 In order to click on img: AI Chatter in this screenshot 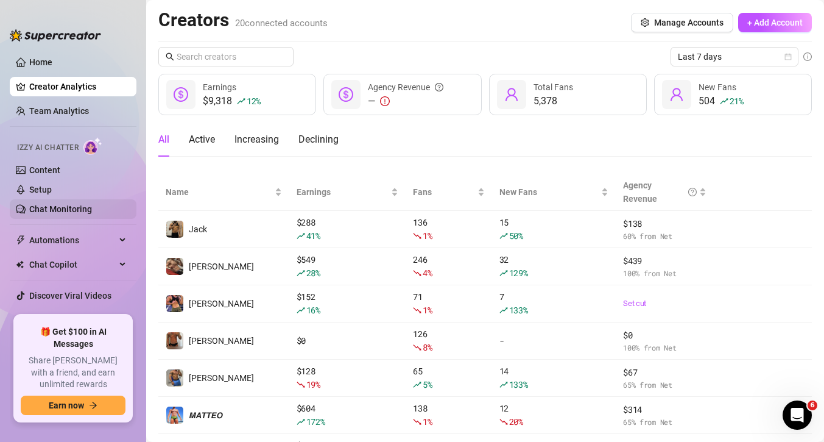, I will do `click(93, 146)`.